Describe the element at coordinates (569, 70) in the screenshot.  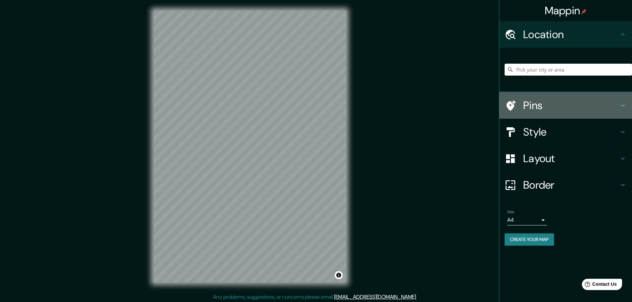
I see `input: Pick your city or area` at that location.